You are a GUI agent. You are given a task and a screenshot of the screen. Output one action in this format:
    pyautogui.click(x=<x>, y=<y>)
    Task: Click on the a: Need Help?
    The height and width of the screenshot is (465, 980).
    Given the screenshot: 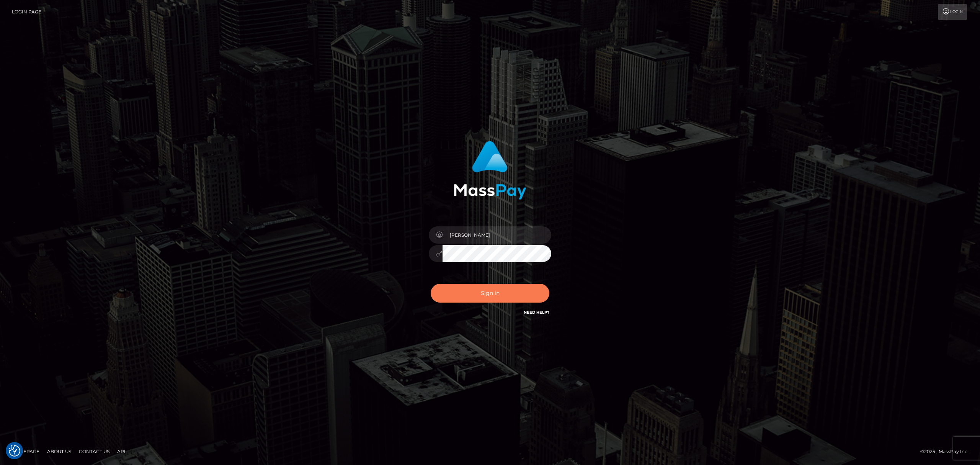 What is the action you would take?
    pyautogui.click(x=536, y=312)
    